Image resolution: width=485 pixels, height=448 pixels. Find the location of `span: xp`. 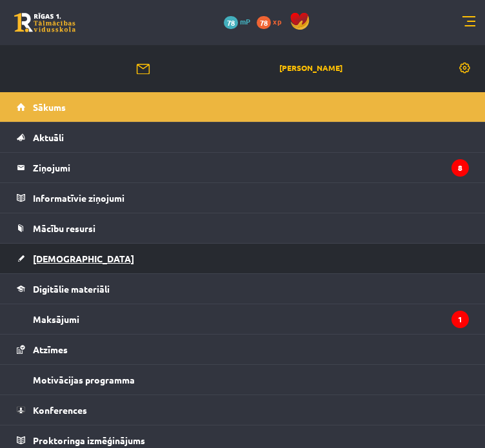

span: xp is located at coordinates (276, 21).